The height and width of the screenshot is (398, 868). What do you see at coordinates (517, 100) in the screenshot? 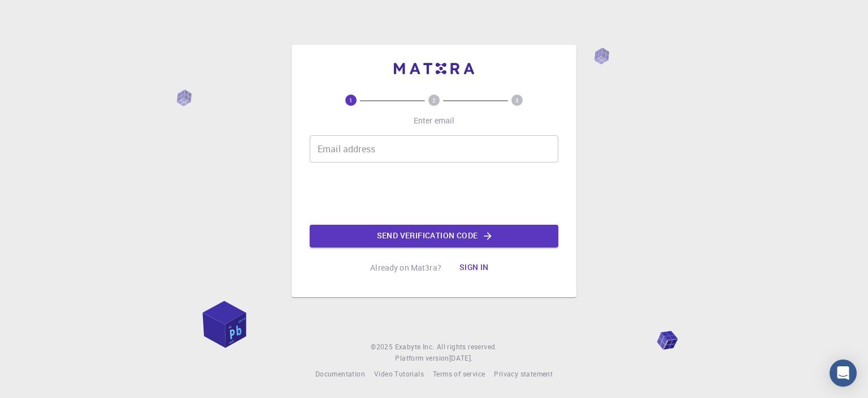
I see `text: 3` at bounding box center [517, 100].